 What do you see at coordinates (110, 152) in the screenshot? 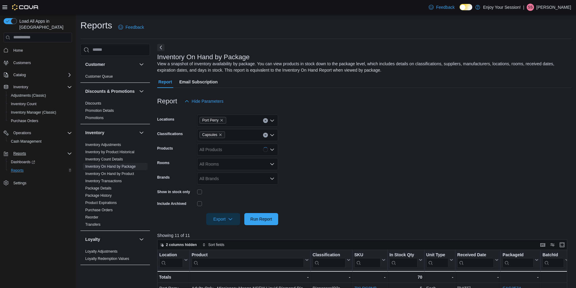
I see `span: Inventory by Product Historical` at bounding box center [110, 152].